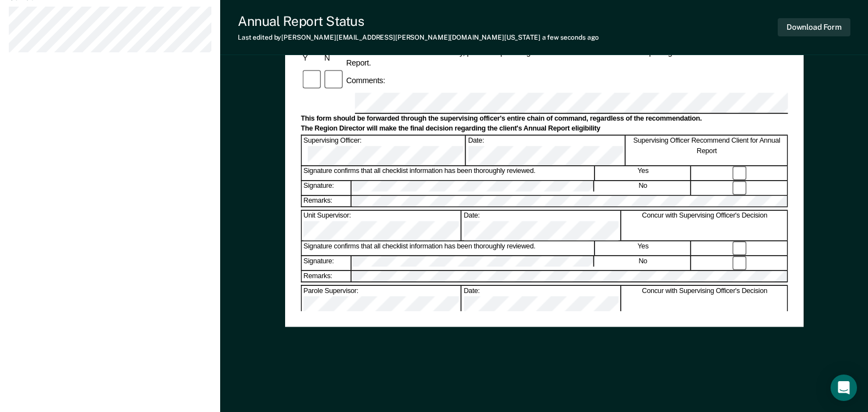 The image size is (868, 412). Describe the element at coordinates (383, 150) in the screenshot. I see `div: Supervising Officer:` at that location.